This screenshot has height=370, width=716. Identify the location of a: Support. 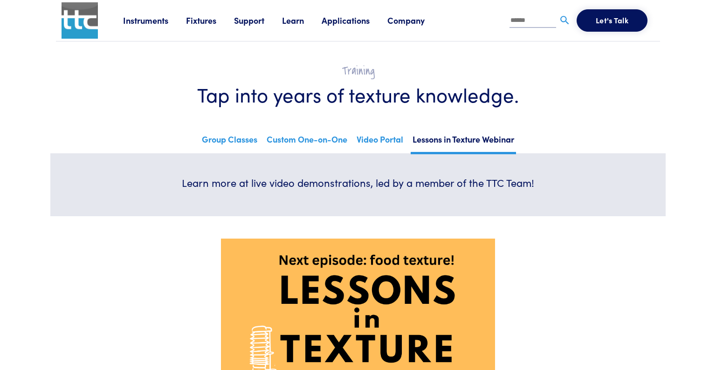
(258, 20).